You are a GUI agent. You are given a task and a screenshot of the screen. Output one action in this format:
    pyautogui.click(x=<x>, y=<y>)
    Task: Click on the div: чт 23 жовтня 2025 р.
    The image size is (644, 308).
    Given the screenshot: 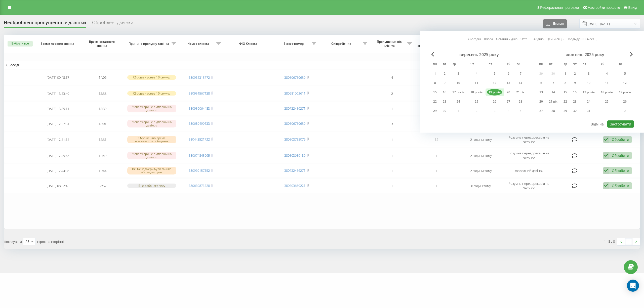 What is the action you would take?
    pyautogui.click(x=575, y=102)
    